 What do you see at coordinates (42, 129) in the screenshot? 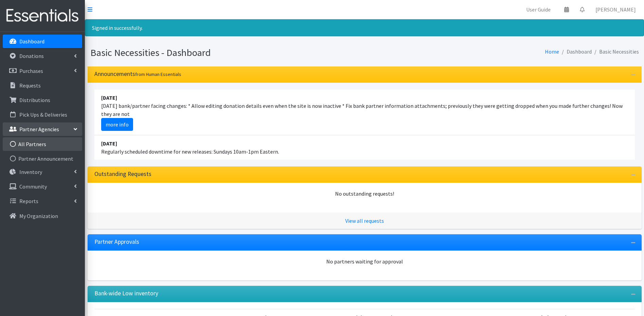
I see `a: Partner Agencies` at bounding box center [42, 129].